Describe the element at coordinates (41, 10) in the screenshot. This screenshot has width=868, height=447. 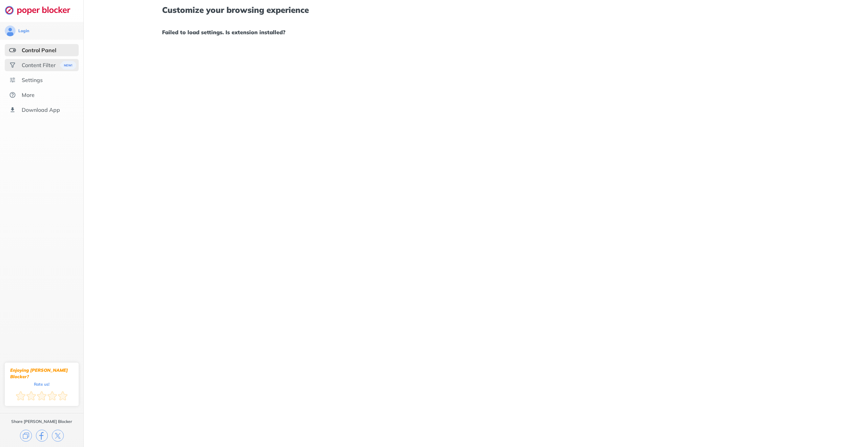
I see `img: logo-webpage.svg` at that location.